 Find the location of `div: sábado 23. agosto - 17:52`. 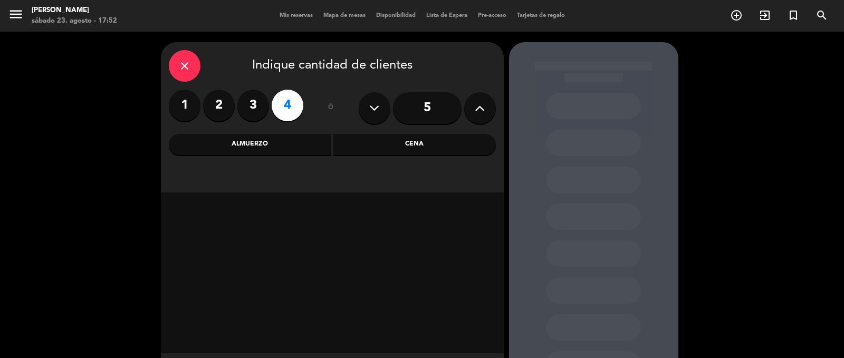

div: sábado 23. agosto - 17:52 is located at coordinates (74, 21).